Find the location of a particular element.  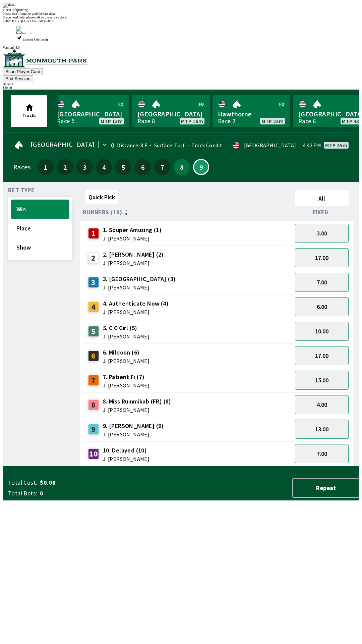

button: Show is located at coordinates (40, 247).